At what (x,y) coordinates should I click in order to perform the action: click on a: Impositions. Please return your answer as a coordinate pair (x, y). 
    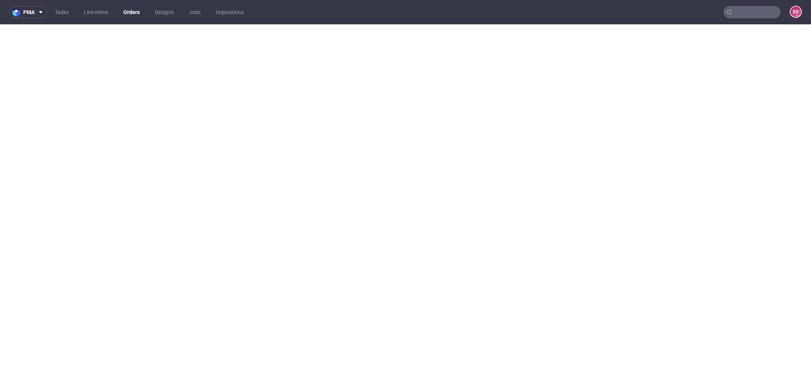
    Looking at the image, I should click on (230, 12).